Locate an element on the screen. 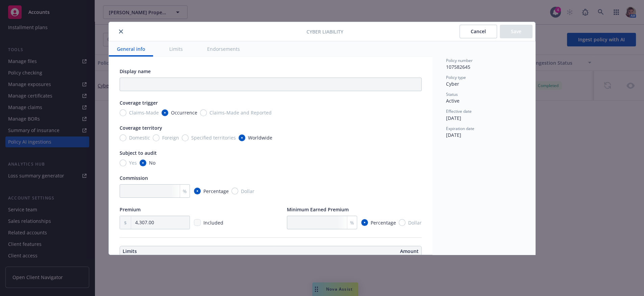  button: Endorsements is located at coordinates (223, 49).